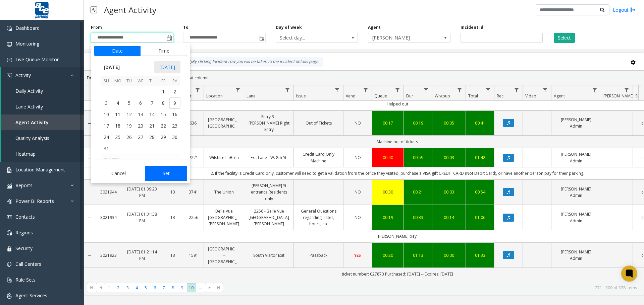 The width and height of the screenshot is (644, 305). I want to click on td: Wednesday, August 6, 2025, so click(140, 103).